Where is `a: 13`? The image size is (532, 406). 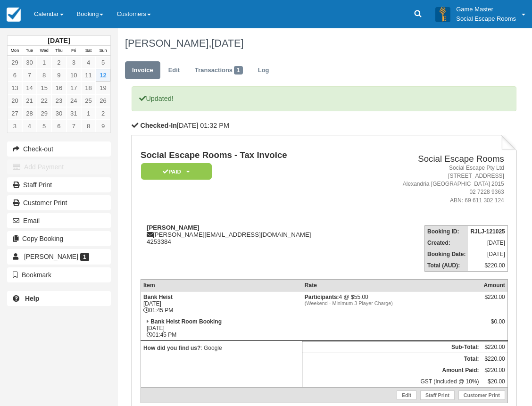 a: 13 is located at coordinates (15, 88).